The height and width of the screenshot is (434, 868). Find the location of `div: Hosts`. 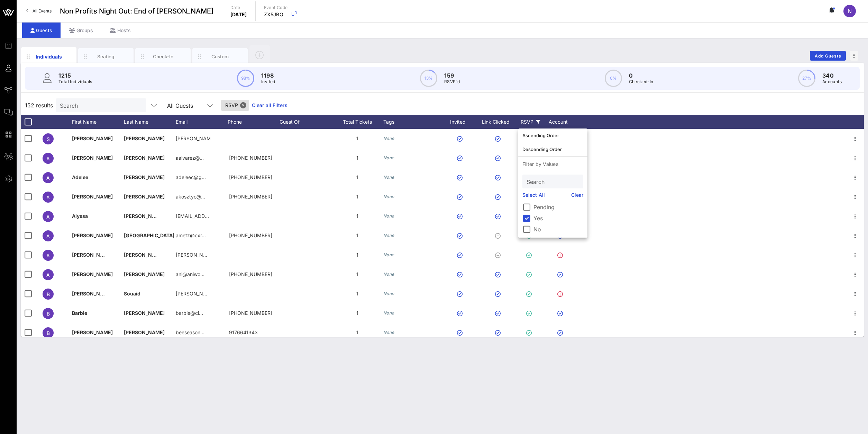

div: Hosts is located at coordinates (120, 30).